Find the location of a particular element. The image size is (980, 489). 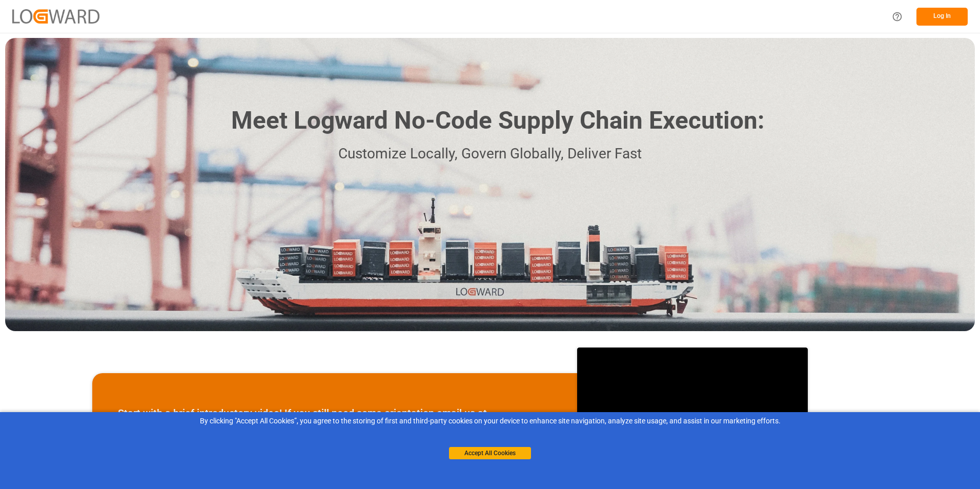

p: Start with a brief introductory video! If you still need some orientation email us at , or schedu... is located at coordinates (335, 421).